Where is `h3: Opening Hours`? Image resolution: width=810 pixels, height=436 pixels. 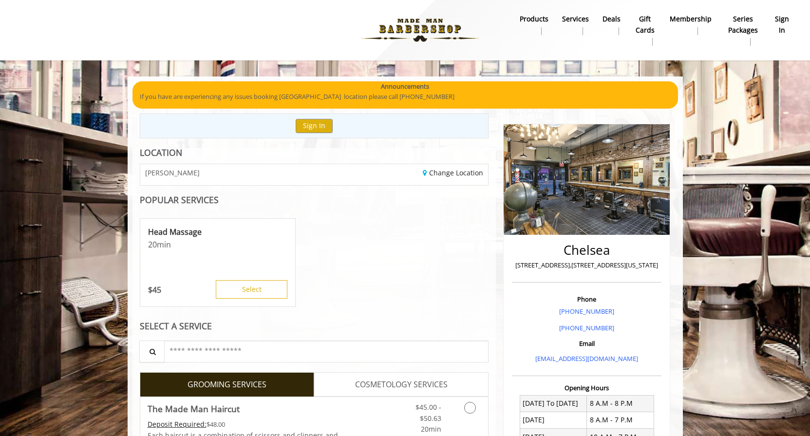 h3: Opening Hours is located at coordinates (587, 388).